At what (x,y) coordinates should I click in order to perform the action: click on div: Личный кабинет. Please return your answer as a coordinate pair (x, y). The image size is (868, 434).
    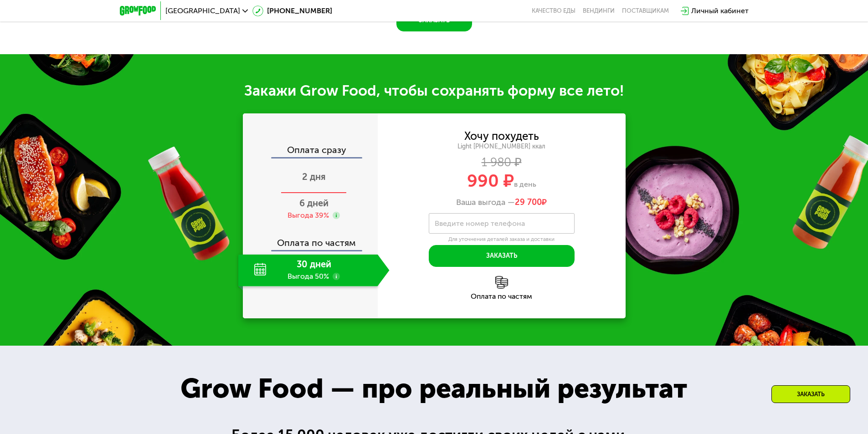
    Looking at the image, I should click on (720, 11).